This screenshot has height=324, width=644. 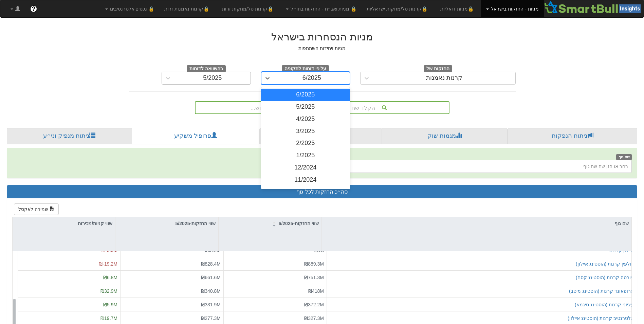 I want to click on a: 🔒 מניות ואג״ח - החזקות בחו״ל, so click(x=321, y=9).